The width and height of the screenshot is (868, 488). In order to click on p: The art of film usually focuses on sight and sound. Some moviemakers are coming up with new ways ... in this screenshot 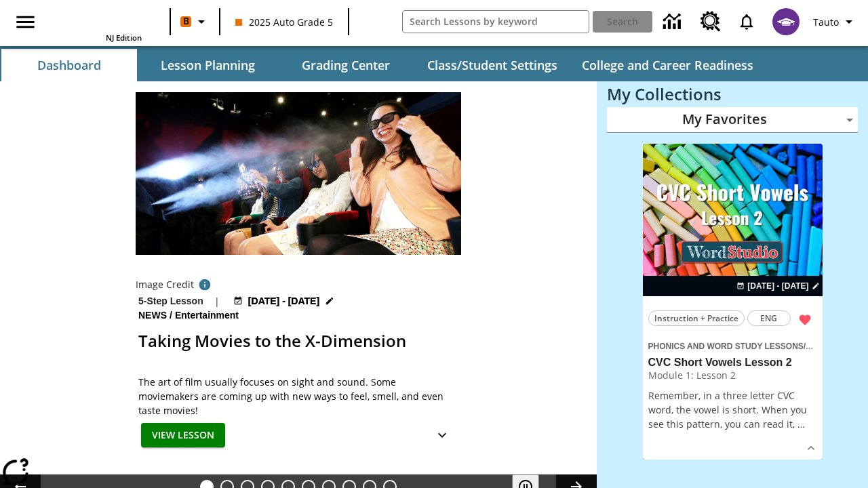, I will do `click(299, 396)`.